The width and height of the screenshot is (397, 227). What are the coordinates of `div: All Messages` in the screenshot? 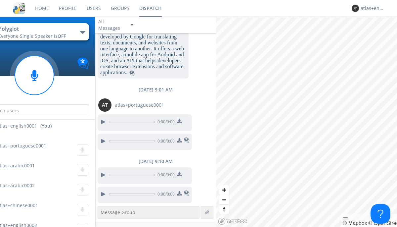 It's located at (111, 25).